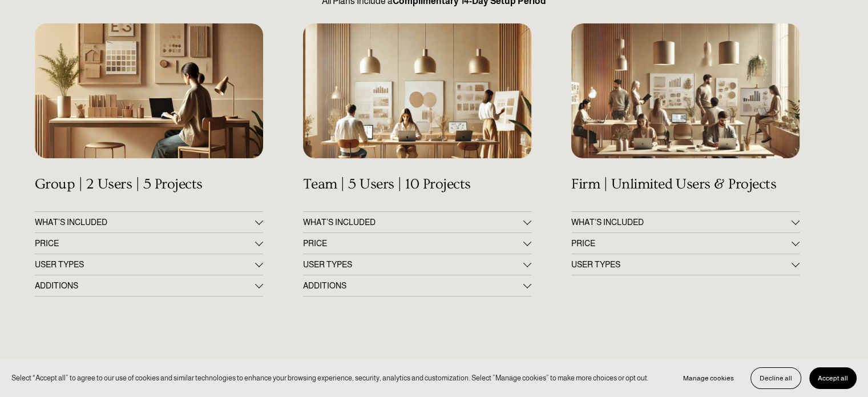 This screenshot has height=397, width=868. What do you see at coordinates (775, 378) in the screenshot?
I see `button: Decline all` at bounding box center [775, 378].